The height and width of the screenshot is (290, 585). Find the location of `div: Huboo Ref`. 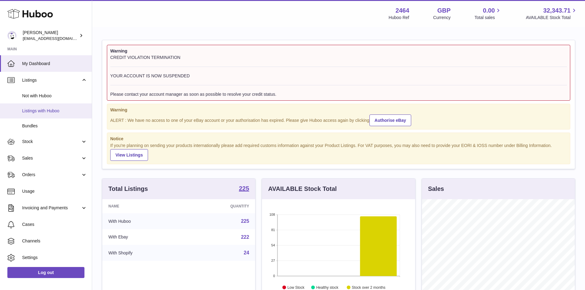

div: Huboo Ref is located at coordinates (399, 17).